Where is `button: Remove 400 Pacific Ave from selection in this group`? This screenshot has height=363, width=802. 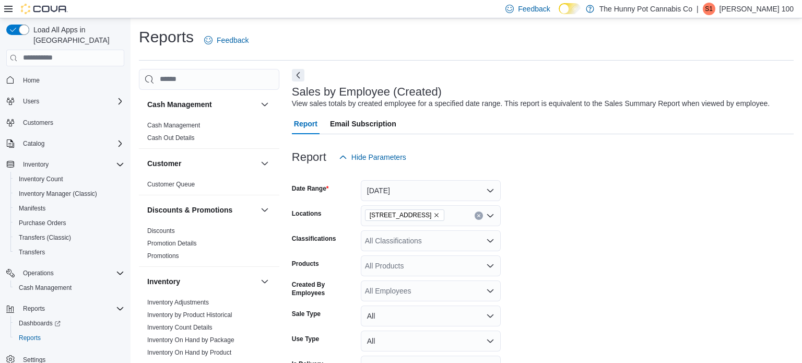
button: Remove 400 Pacific Ave from selection in this group is located at coordinates (437, 215).